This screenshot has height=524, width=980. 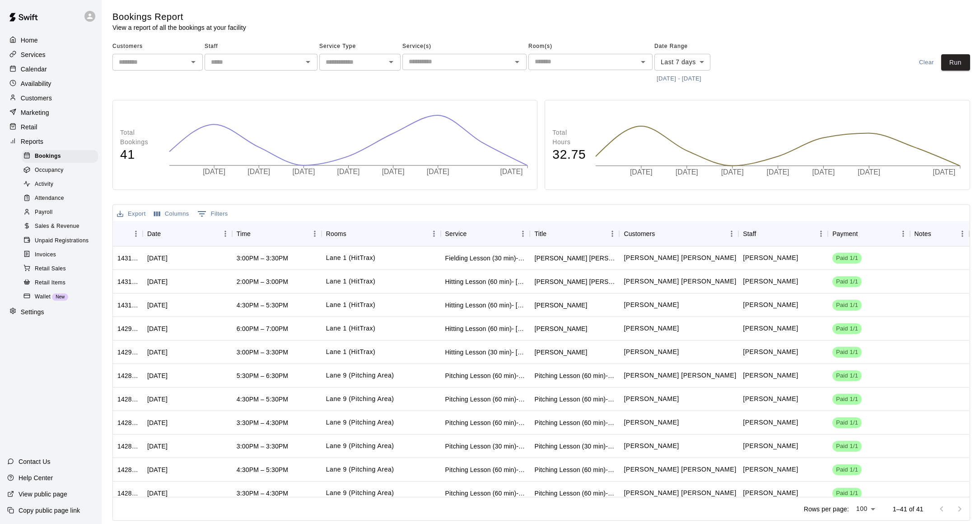 What do you see at coordinates (561, 352) in the screenshot?
I see `div: Dalton Greene` at bounding box center [561, 352].